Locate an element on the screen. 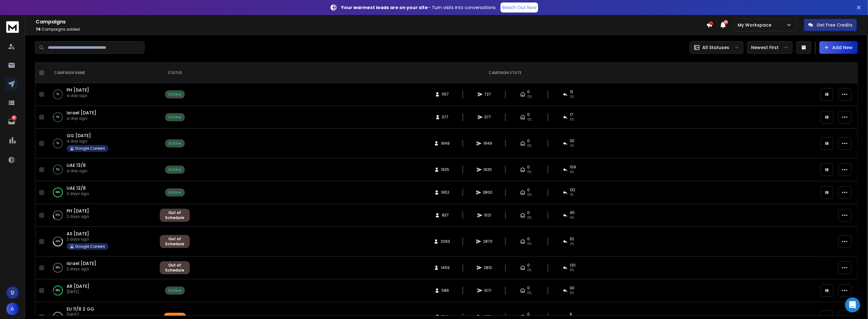 This screenshot has height=319, width=868. span: A is located at coordinates (13, 309).